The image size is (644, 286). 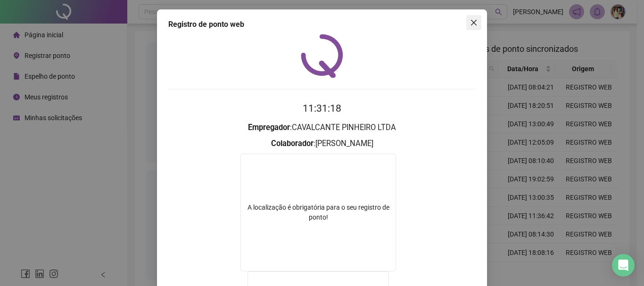 What do you see at coordinates (318, 212) in the screenshot?
I see `div: A localização é obrigatória para o seu registro de ponto!` at bounding box center [318, 212].